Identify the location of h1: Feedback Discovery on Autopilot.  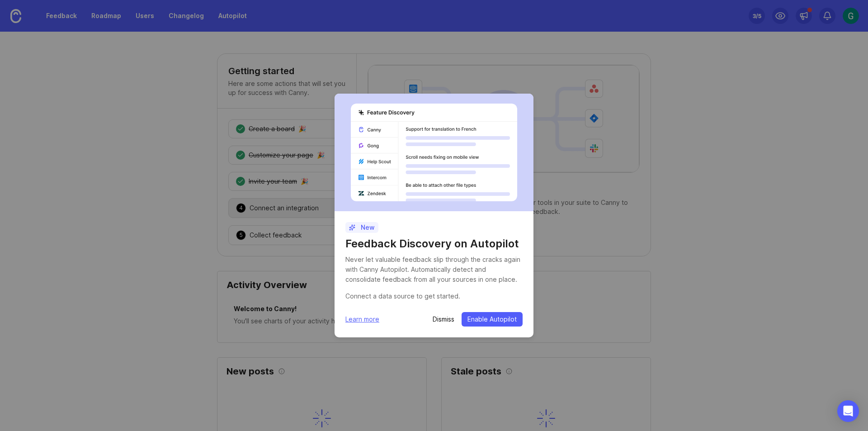
(434, 243).